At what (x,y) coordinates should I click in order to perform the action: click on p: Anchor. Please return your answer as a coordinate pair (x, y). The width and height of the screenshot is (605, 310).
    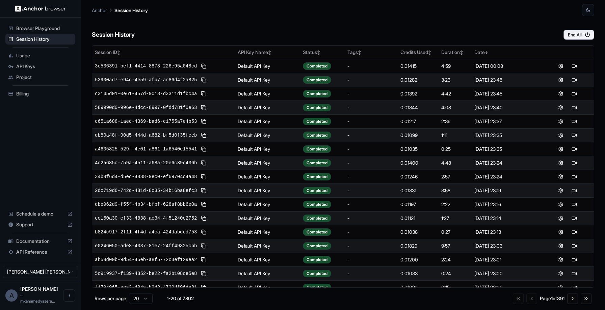
    Looking at the image, I should click on (99, 10).